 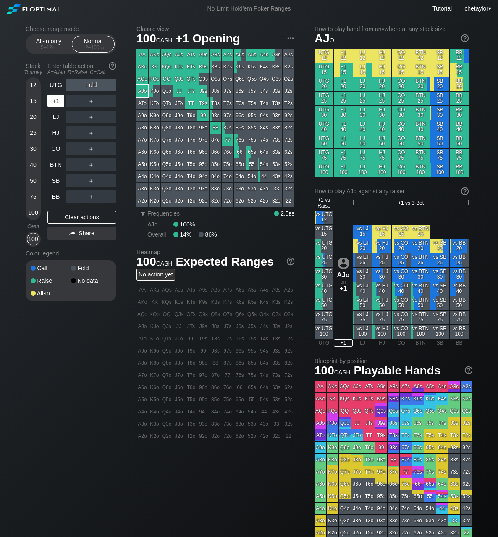 What do you see at coordinates (215, 189) in the screenshot?
I see `div: 83o` at bounding box center [215, 189].